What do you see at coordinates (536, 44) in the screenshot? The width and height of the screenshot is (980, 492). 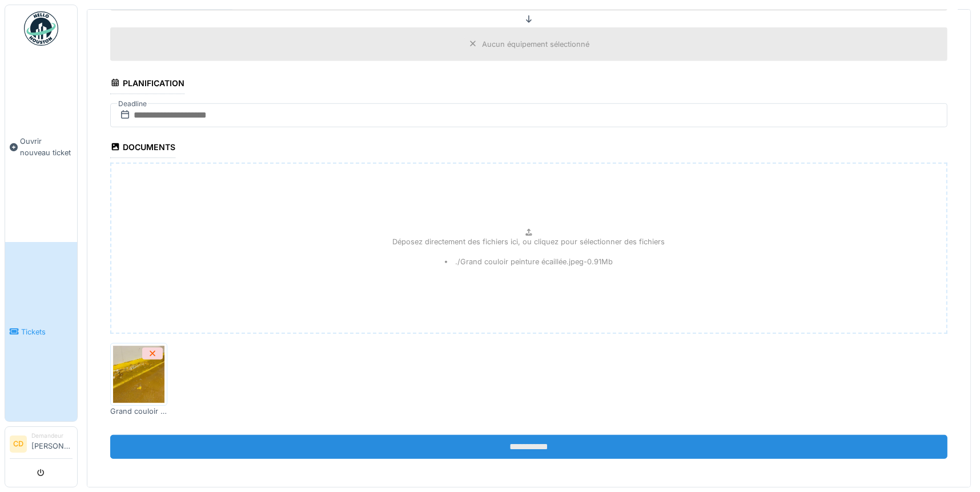 I see `div: Aucun équipement sélectionné` at bounding box center [536, 44].